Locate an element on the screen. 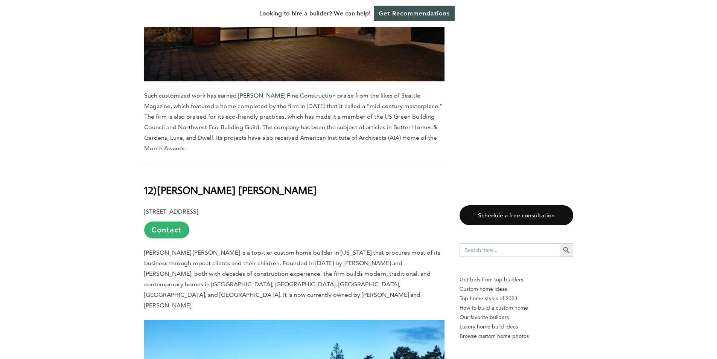 This screenshot has width=717, height=359. svg: Search is located at coordinates (567, 250).